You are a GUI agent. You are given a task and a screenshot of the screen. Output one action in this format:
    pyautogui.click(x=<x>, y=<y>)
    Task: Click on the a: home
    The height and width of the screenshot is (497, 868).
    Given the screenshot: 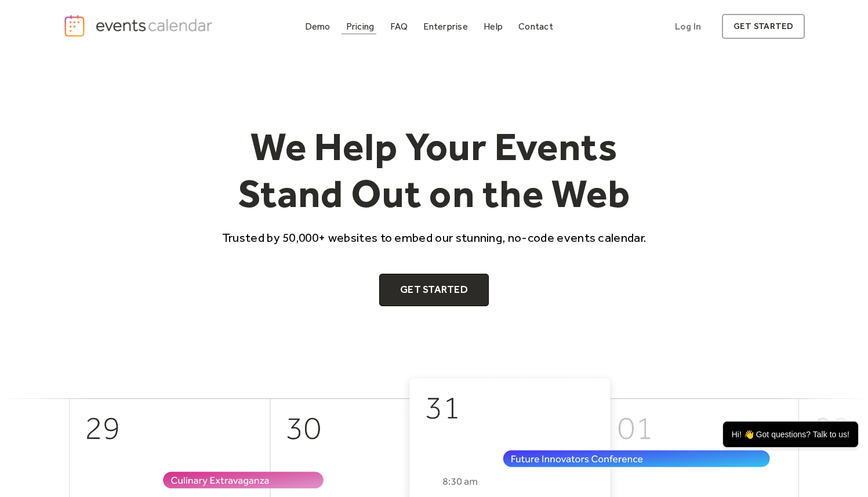 What is the action you would take?
    pyautogui.click(x=140, y=25)
    